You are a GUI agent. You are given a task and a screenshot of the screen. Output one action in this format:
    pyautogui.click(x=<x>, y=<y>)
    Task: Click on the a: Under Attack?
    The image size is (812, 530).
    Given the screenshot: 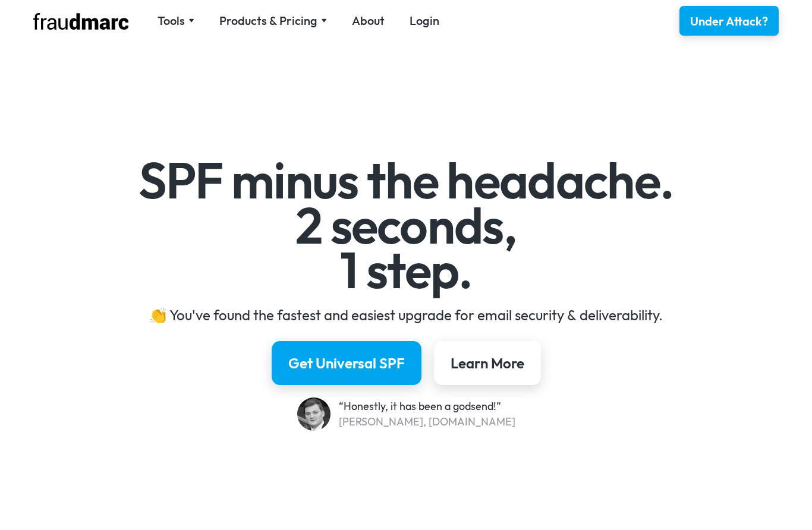 What is the action you would take?
    pyautogui.click(x=729, y=21)
    